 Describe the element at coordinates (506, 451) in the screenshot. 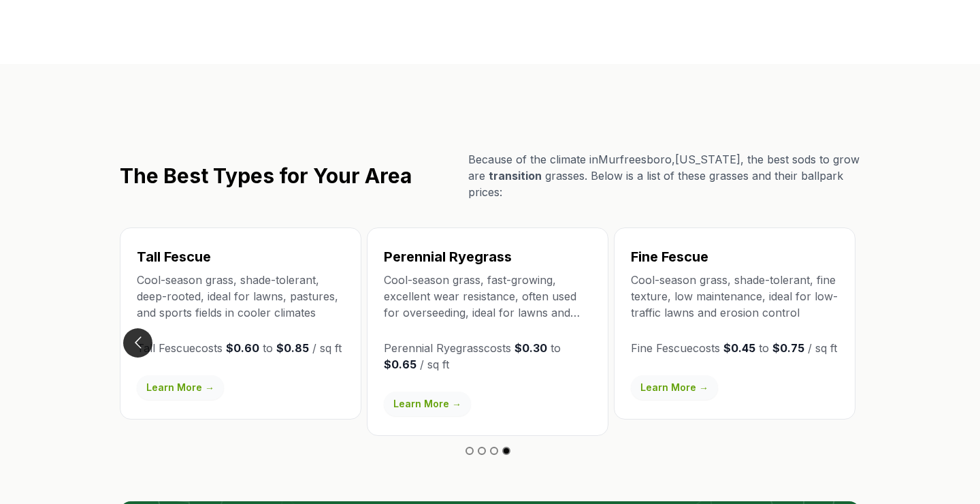

I see `button: Go to slide 4` at that location.